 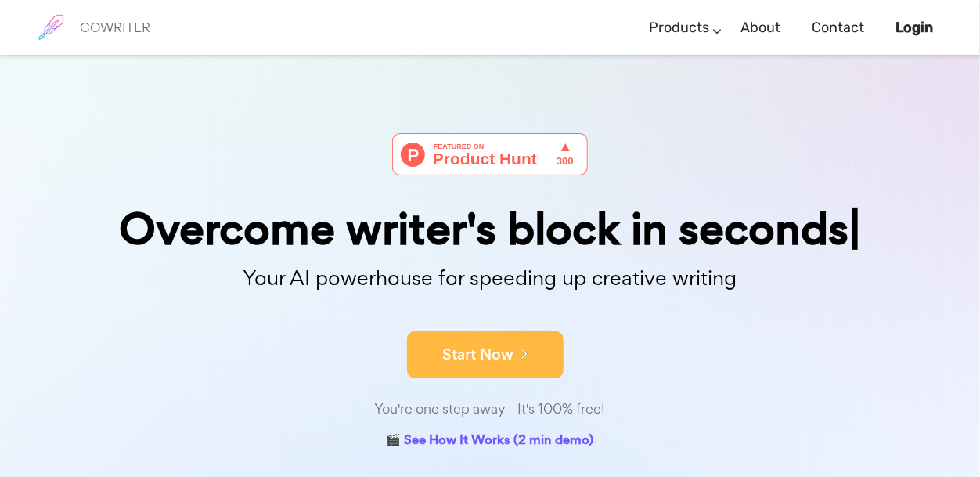 I want to click on button: Start Now, so click(x=485, y=355).